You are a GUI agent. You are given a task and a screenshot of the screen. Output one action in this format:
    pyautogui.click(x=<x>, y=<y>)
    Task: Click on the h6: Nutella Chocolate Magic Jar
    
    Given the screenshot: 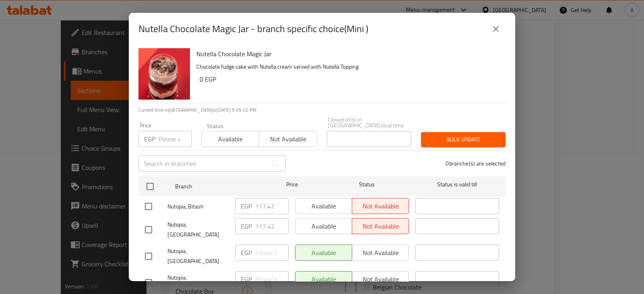 What is the action you would take?
    pyautogui.click(x=347, y=54)
    